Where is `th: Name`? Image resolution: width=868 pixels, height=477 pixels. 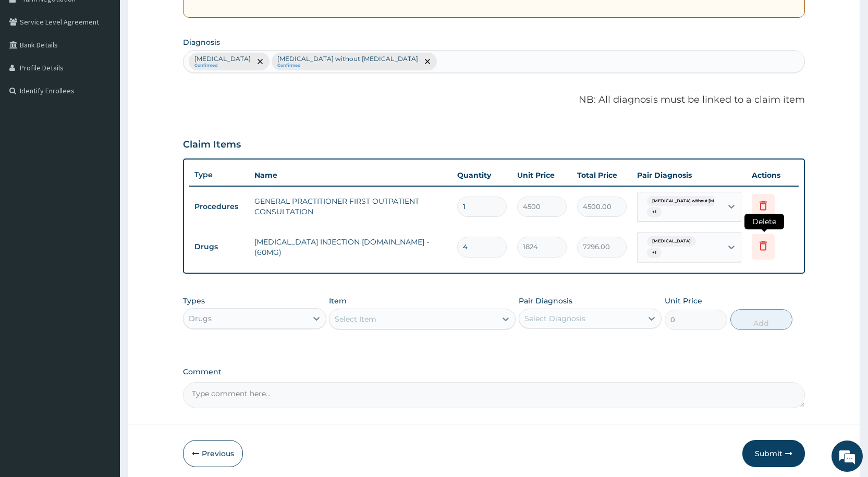
th: Name is located at coordinates (350, 175).